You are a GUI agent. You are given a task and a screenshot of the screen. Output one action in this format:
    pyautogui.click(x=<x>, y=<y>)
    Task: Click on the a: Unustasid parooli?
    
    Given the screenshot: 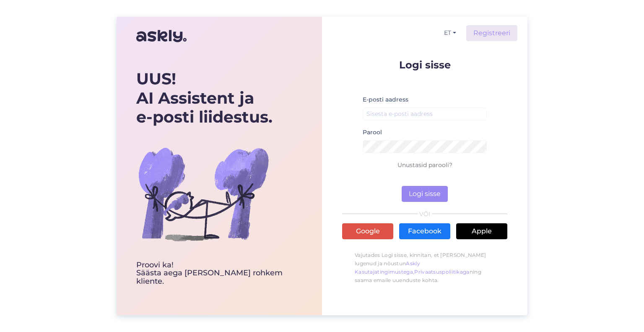 What is the action you would take?
    pyautogui.click(x=425, y=165)
    